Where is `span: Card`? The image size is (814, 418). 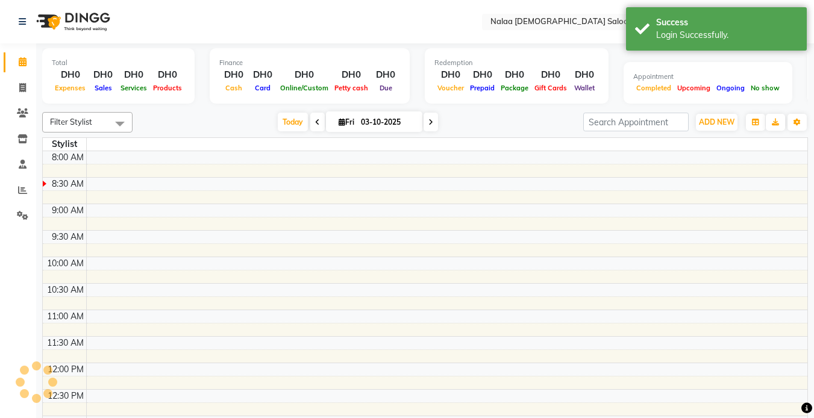 span: Card is located at coordinates (263, 88).